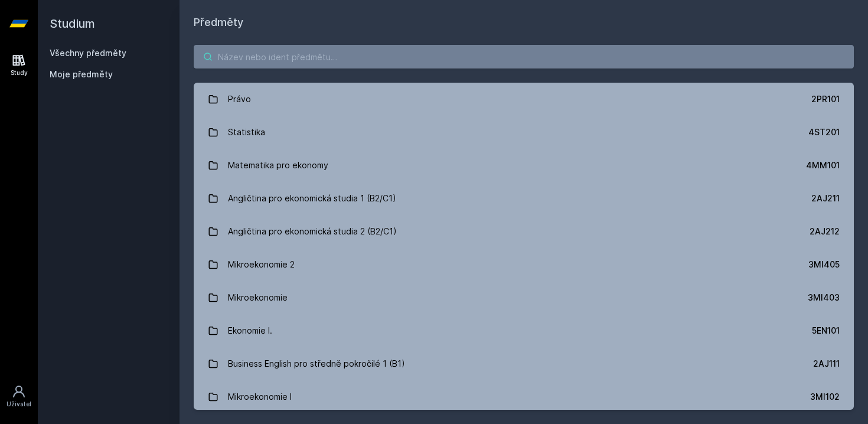 The height and width of the screenshot is (424, 868). I want to click on div: Uživatel, so click(19, 404).